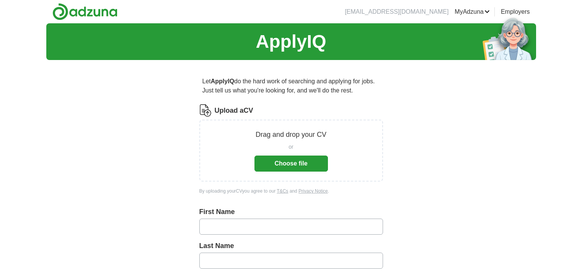 The height and width of the screenshot is (279, 582). I want to click on div: By uploading your CV you agree to our and ., so click(291, 191).